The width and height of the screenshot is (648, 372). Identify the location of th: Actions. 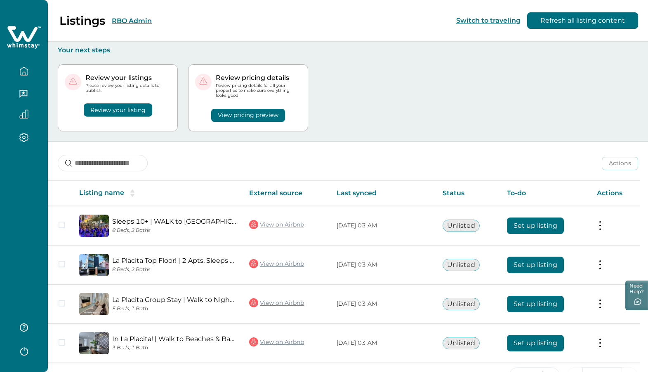
(615, 193).